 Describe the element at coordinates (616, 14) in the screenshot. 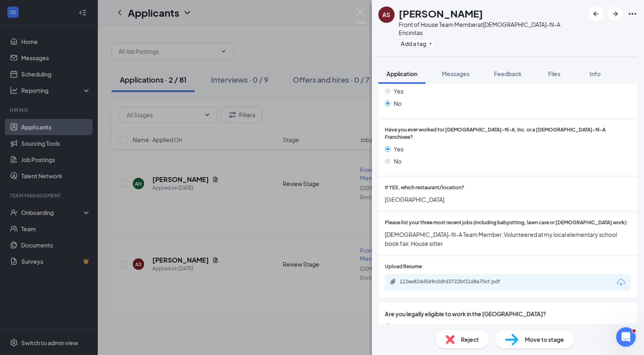

I see `button: ArrowRight` at that location.